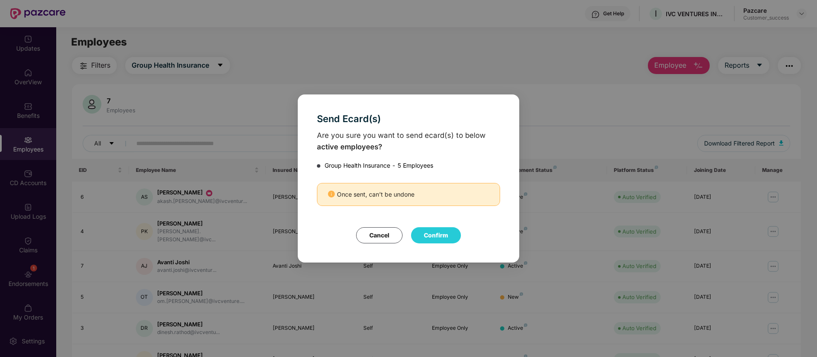  What do you see at coordinates (409, 119) in the screenshot?
I see `p: Send Ecard(s)` at bounding box center [409, 119].